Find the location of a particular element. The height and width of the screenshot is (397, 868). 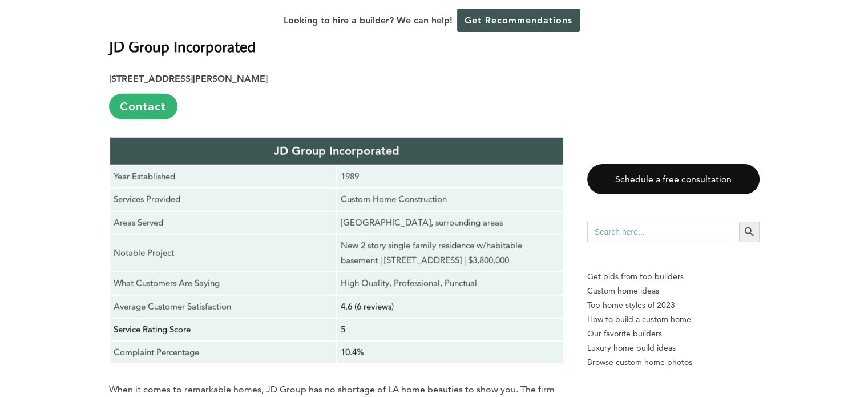

p: Areas Served is located at coordinates (223, 223).